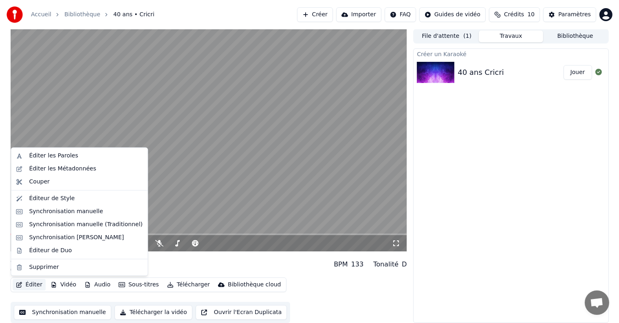 The image size is (619, 323). I want to click on a: Bibliothèque, so click(82, 15).